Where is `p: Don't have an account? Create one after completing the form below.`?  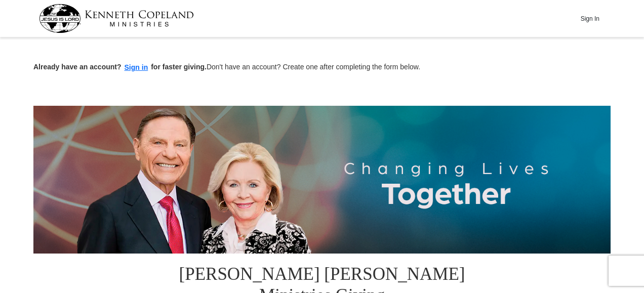
p: Don't have an account? Create one after completing the form below. is located at coordinates (322, 67).